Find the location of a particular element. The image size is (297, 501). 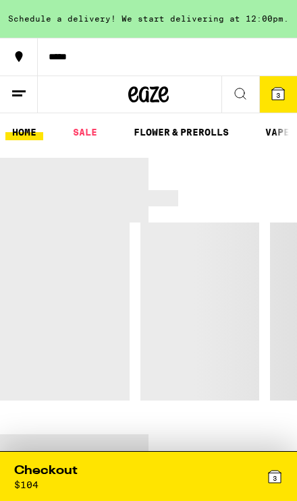

div: $ 104 is located at coordinates (26, 485).